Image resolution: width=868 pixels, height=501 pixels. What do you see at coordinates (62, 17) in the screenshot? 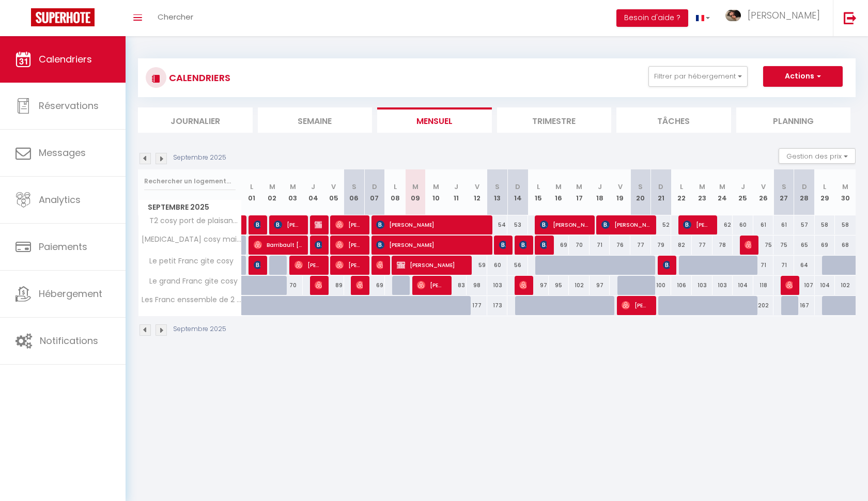
I see `img: Super Booking` at bounding box center [62, 17].